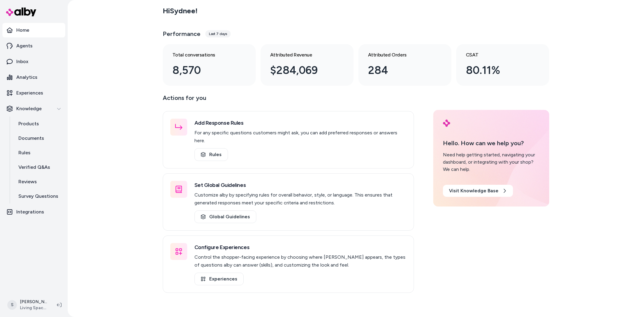 The image size is (644, 317). What do you see at coordinates (34, 46) in the screenshot?
I see `a: Agents` at bounding box center [34, 46].